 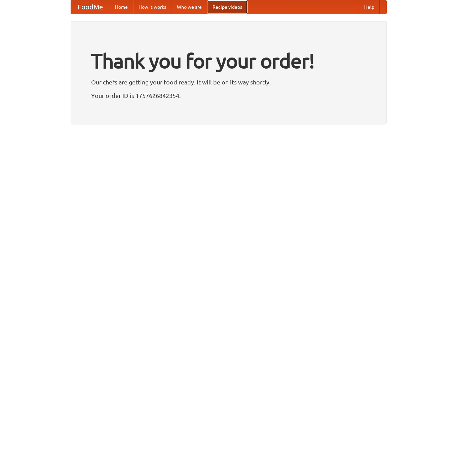 I want to click on p: Your order ID is 1757626842354., so click(x=228, y=96).